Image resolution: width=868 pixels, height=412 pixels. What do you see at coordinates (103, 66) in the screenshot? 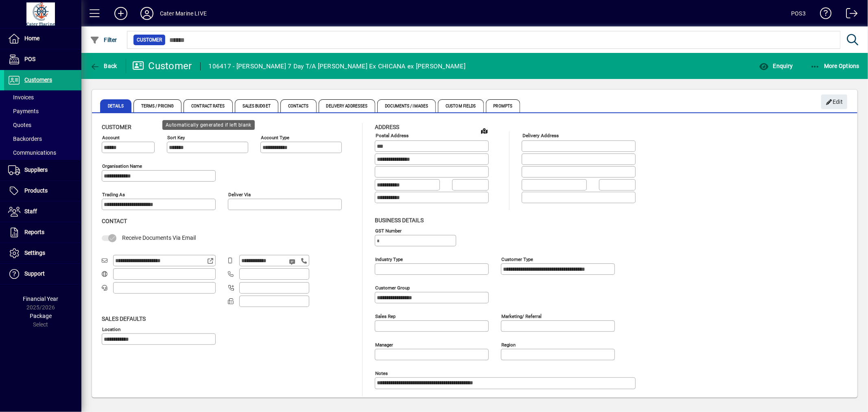
I see `span: Back` at bounding box center [103, 66].